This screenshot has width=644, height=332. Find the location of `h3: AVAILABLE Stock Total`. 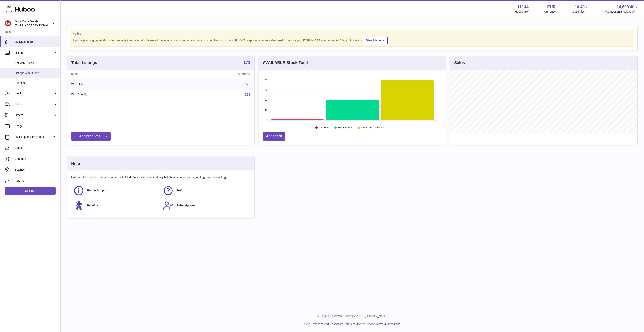

h3: AVAILABLE Stock Total is located at coordinates (286, 63).